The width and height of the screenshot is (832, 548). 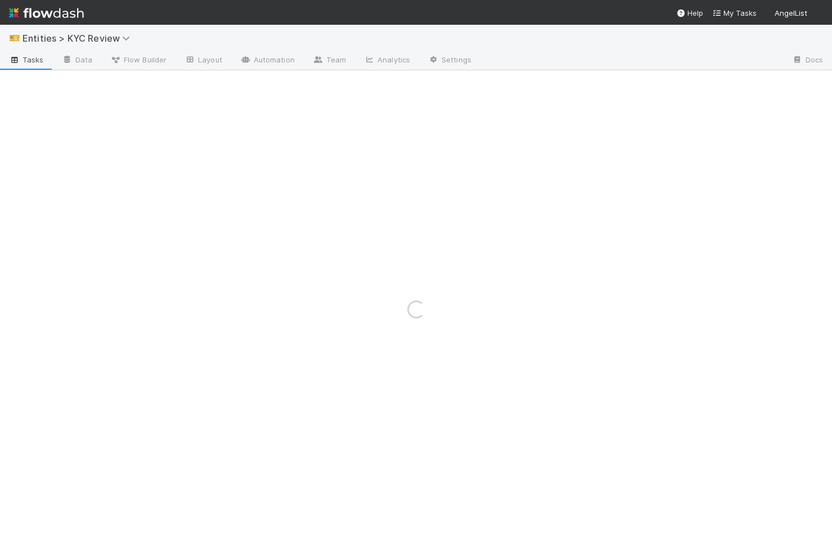 What do you see at coordinates (77, 61) in the screenshot?
I see `a: Data` at bounding box center [77, 61].